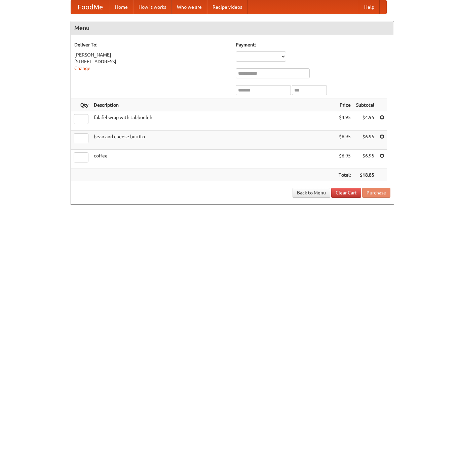  I want to click on a: Recipe videos, so click(227, 7).